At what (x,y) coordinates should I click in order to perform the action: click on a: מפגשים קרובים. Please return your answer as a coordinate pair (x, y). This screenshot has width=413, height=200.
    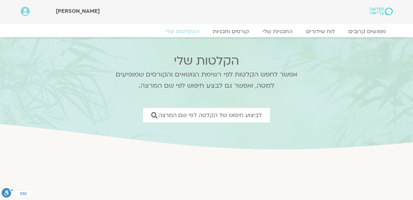
    Looking at the image, I should click on (367, 31).